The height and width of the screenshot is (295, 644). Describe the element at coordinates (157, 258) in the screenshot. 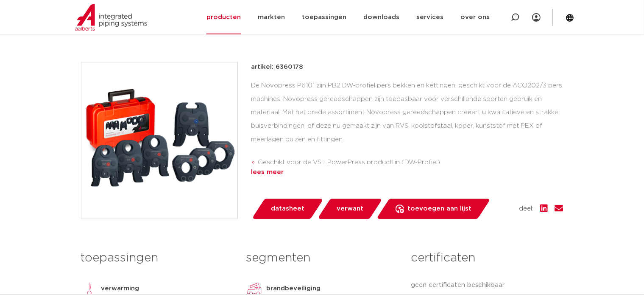

I see `h3: toepassingen` at that location.